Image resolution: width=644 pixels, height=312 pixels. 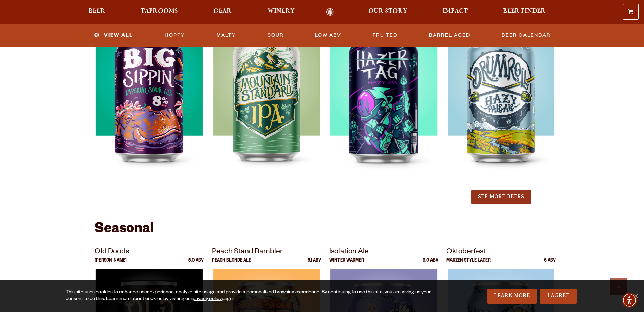 I want to click on p: Winter Warmer, so click(x=347, y=264).